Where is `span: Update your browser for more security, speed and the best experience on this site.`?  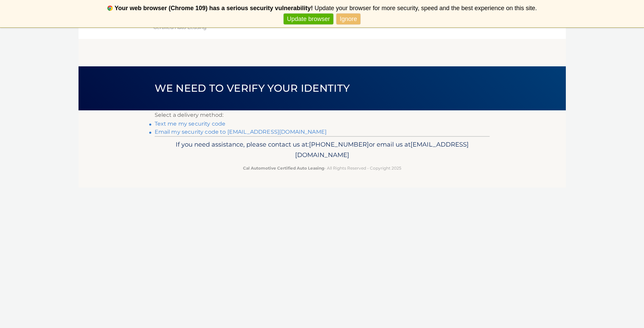
span: Update your browser for more security, speed and the best experience on this site. is located at coordinates (425, 8).